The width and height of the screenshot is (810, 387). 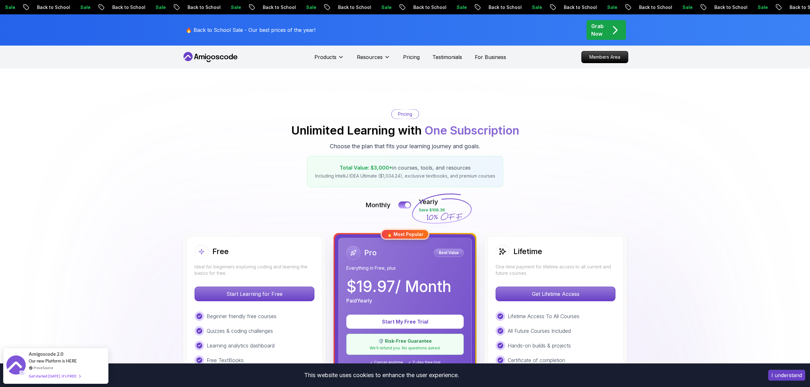 I want to click on p: Ideal for beginners exploring coding and learning the basics for free., so click(x=255, y=270).